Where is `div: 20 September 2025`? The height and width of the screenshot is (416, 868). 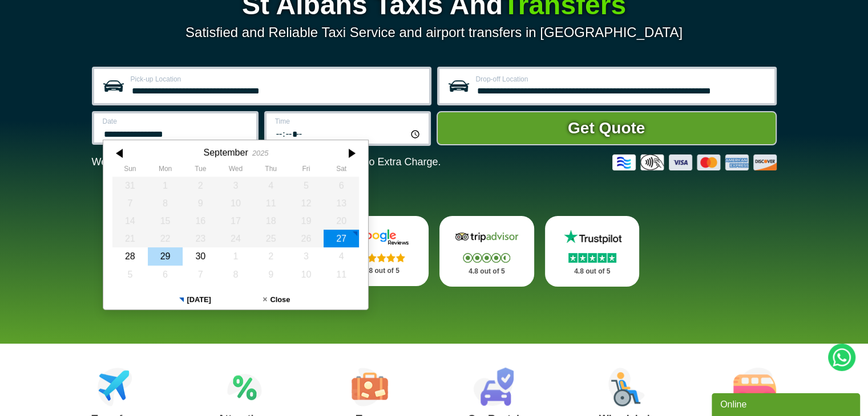 div: 20 September 2025 is located at coordinates (341, 220).